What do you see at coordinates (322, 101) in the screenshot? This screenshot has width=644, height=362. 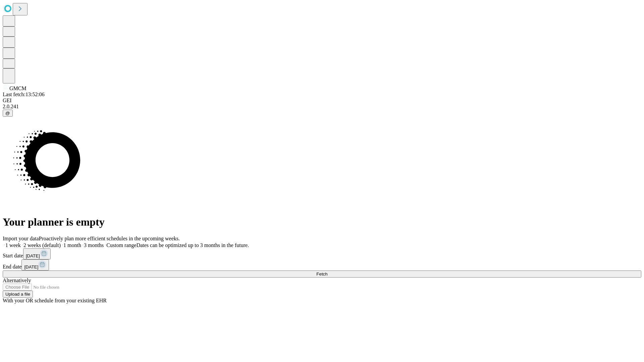 I see `div: GEI` at bounding box center [322, 101].